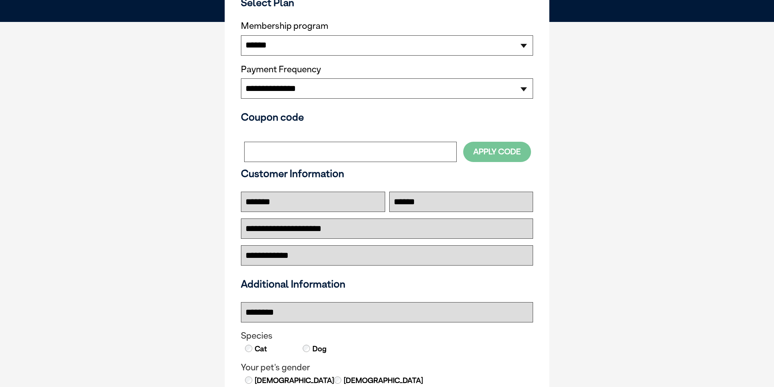  I want to click on h3: Coupon code, so click(387, 117).